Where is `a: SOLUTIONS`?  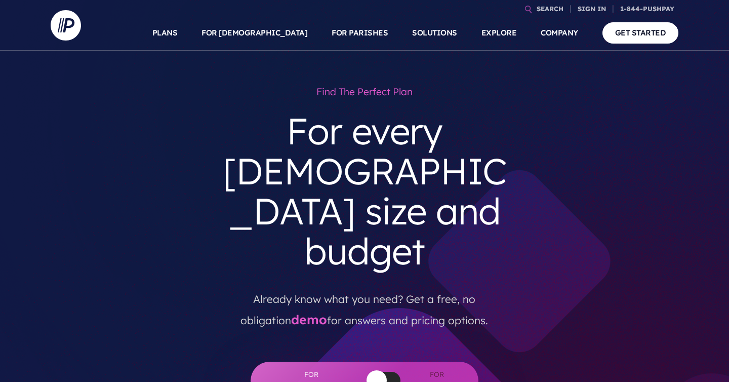
a: SOLUTIONS is located at coordinates (435, 33).